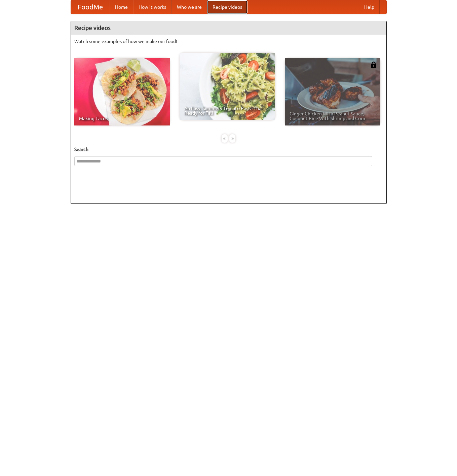  What do you see at coordinates (189, 7) in the screenshot?
I see `a: Who we are` at bounding box center [189, 7].